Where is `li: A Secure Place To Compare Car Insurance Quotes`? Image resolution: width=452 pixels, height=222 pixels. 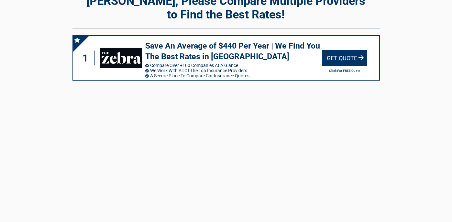
li: A Secure Place To Compare Car Insurance Quotes is located at coordinates (234, 76).